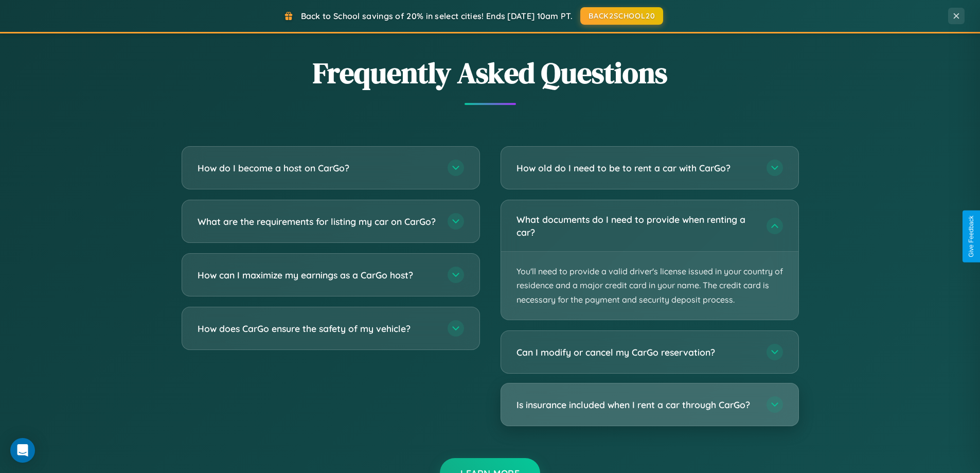  Describe the element at coordinates (621, 16) in the screenshot. I see `button: BACK2SCHOOL20` at that location.